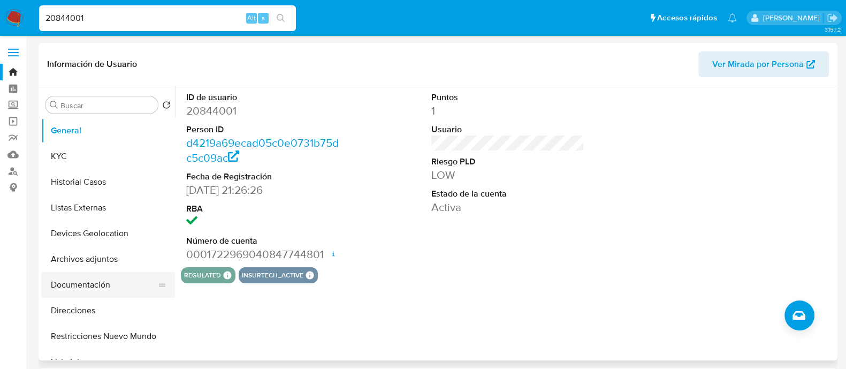  What do you see at coordinates (508, 162) in the screenshot?
I see `dt: Riesgo PLD` at bounding box center [508, 162].